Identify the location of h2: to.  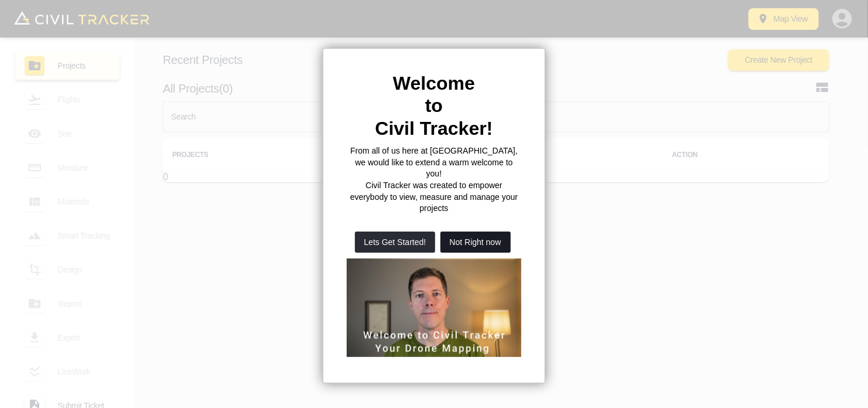
(434, 106).